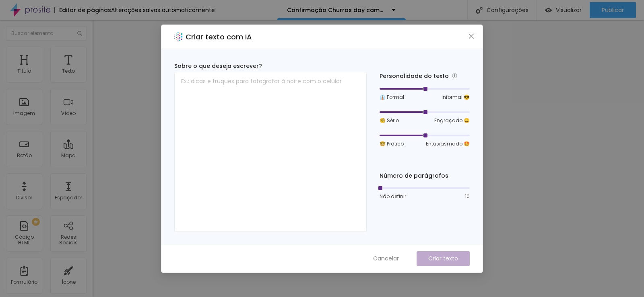  I want to click on div: Alterações salvas automaticamente, so click(163, 10).